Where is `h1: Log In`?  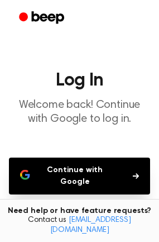
h1: Log In is located at coordinates (79, 81).